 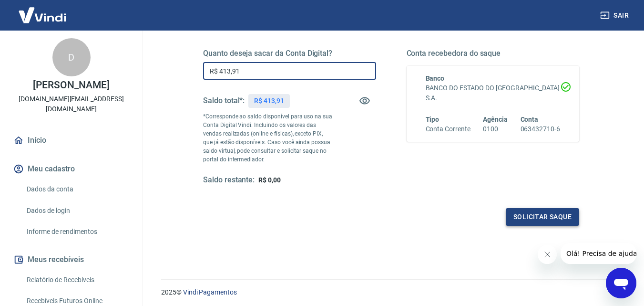 What do you see at coordinates (493, 54) in the screenshot?
I see `h5: Conta recebedora do saque` at bounding box center [493, 54].